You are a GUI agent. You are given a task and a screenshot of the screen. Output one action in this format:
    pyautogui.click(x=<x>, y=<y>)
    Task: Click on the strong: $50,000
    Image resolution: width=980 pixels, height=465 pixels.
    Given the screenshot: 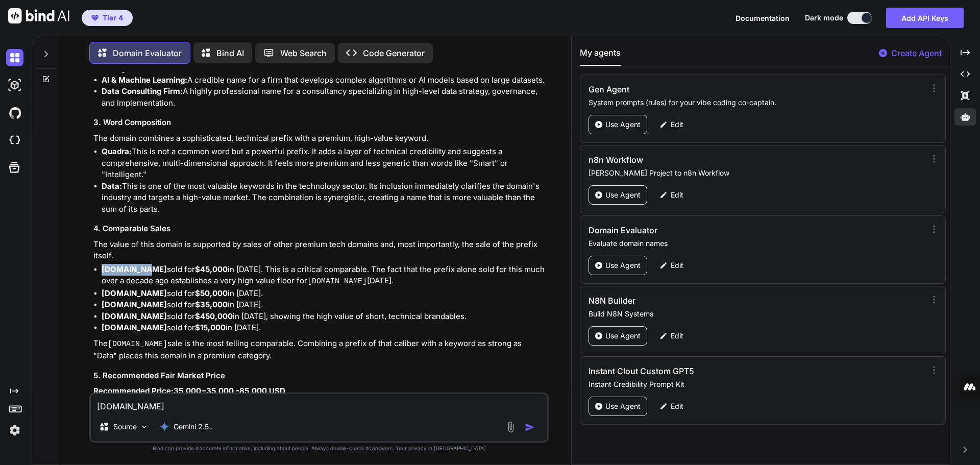 What is the action you would take?
    pyautogui.click(x=212, y=293)
    